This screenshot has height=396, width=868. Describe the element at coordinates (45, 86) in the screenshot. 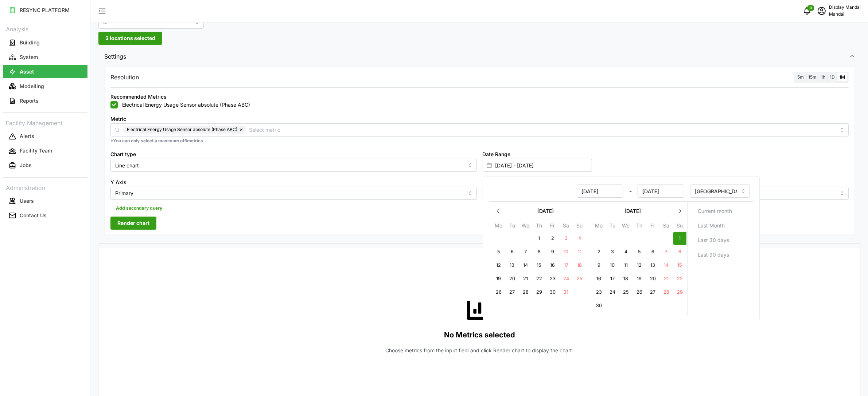

I see `button: Modelling` at that location.